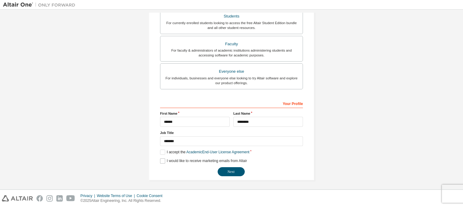 This screenshot has width=463, height=207. I want to click on a: Academic End-User License Agreement, so click(218, 152).